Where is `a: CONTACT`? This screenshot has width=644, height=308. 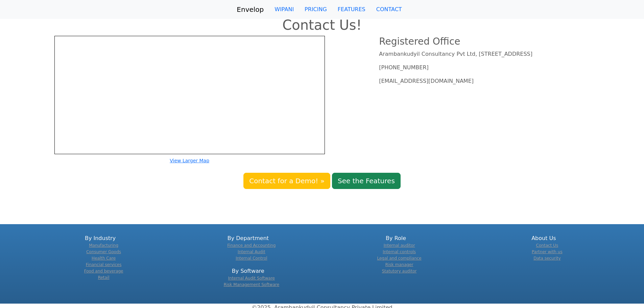 a: CONTACT is located at coordinates (389, 9).